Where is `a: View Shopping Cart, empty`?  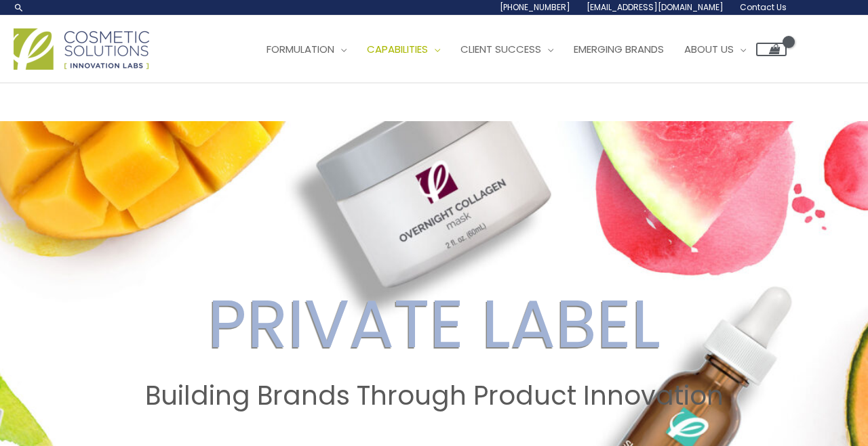
a: View Shopping Cart, empty is located at coordinates (770, 49).